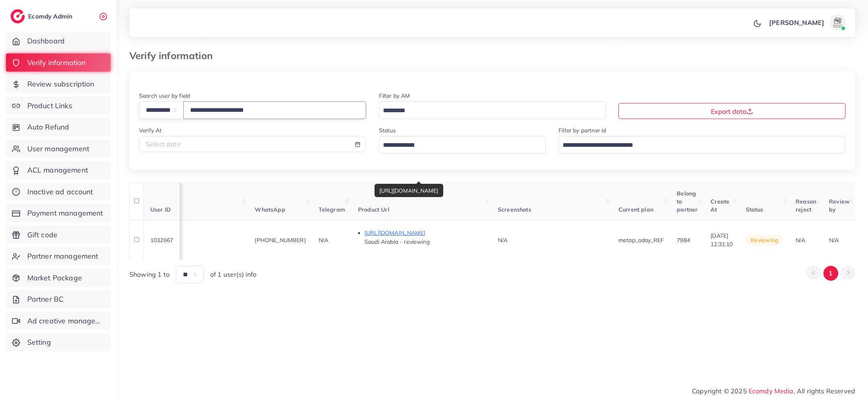 The height and width of the screenshot is (401, 868). I want to click on img: avatar, so click(838, 23).